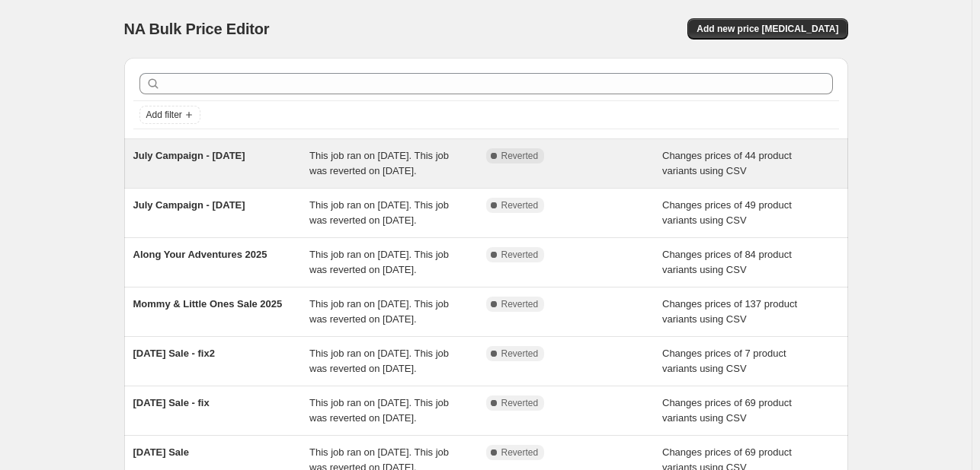 The height and width of the screenshot is (470, 980). I want to click on span: NA Bulk Price Editor, so click(197, 28).